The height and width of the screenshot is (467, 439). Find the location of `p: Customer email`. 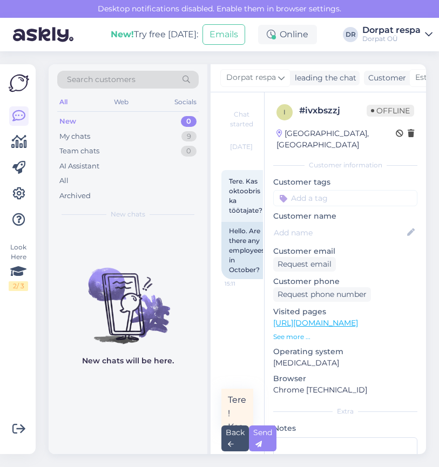

p: Customer email is located at coordinates (345, 251).